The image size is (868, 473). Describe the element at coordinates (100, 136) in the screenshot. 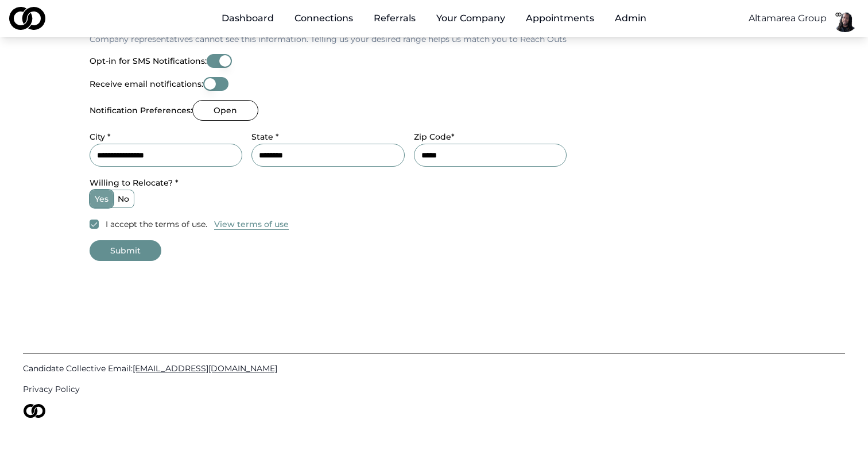

I see `label: City *` at that location.